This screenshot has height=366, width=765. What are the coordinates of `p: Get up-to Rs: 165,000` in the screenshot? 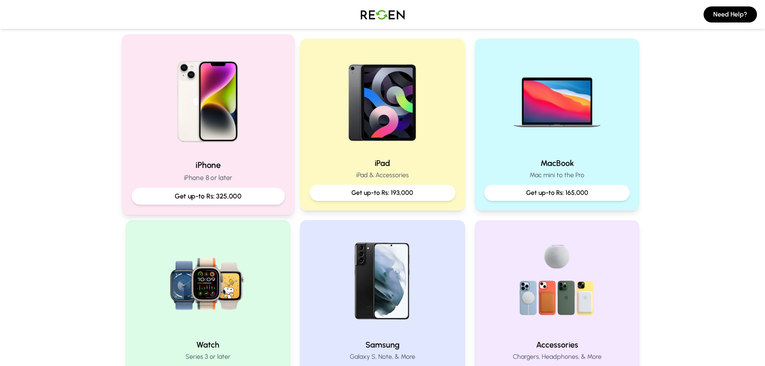 It's located at (557, 193).